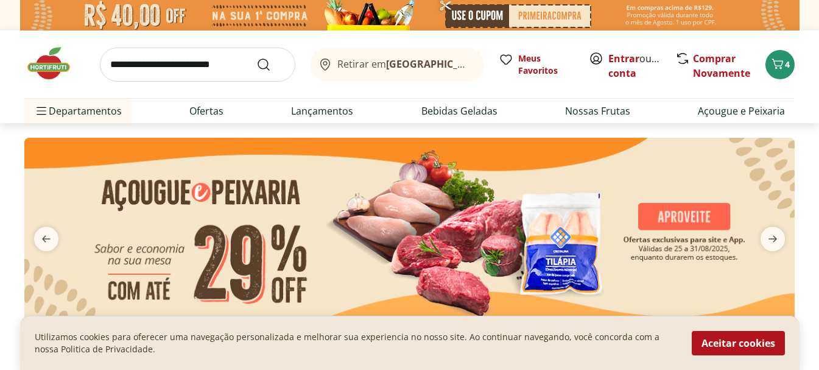 This screenshot has width=819, height=370. What do you see at coordinates (356, 343) in the screenshot?
I see `p: Utilizamos cookies para oferecer uma navegação personalizada e melhorar sua experiencia no nosso ...` at bounding box center [356, 343].